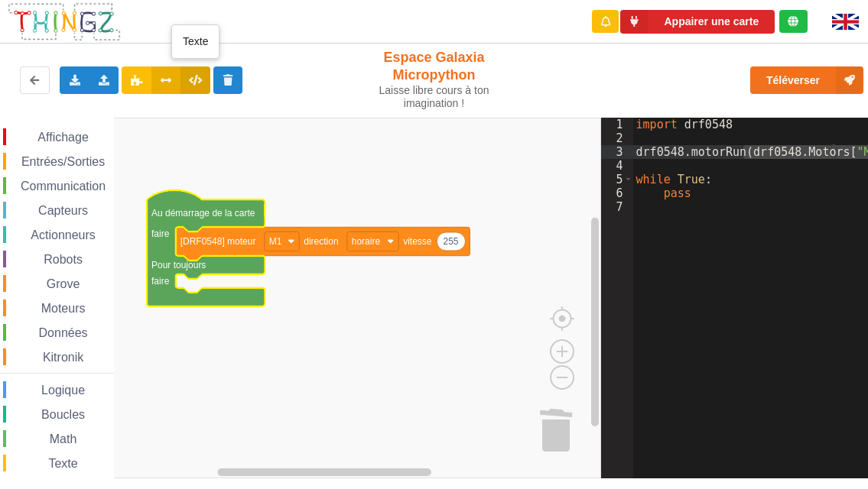 Image resolution: width=868 pixels, height=489 pixels. Describe the element at coordinates (63, 332) in the screenshot. I see `span: Données` at that location.